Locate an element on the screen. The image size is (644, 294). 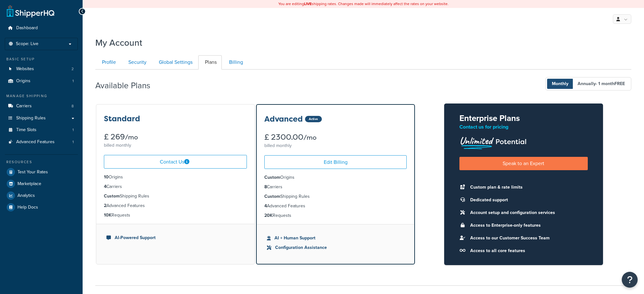
li: Marketplace is located at coordinates (41, 184).